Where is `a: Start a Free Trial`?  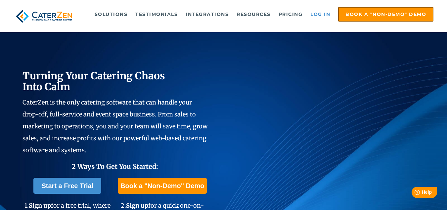
a: Start a Free Trial is located at coordinates (67, 185).